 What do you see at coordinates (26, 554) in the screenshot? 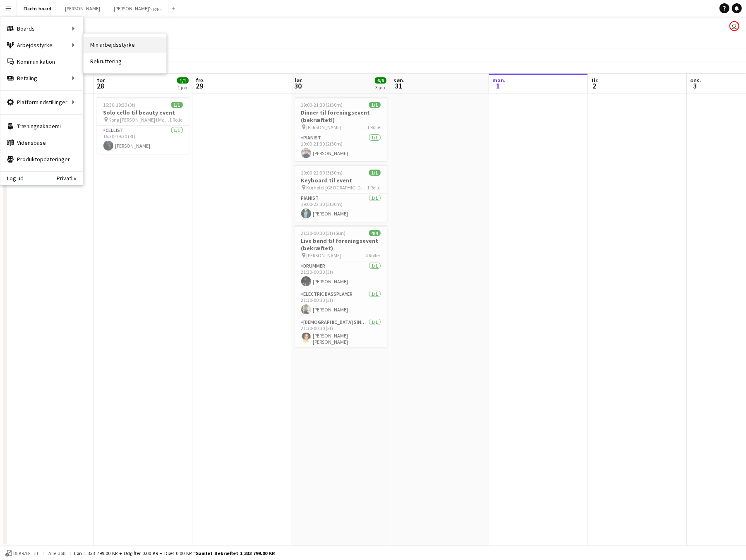
I see `span: Bekræftet` at bounding box center [26, 554].